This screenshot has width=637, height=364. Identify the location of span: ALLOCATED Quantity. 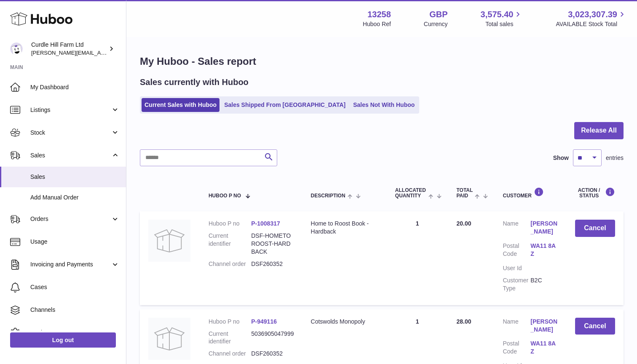
(410, 193).